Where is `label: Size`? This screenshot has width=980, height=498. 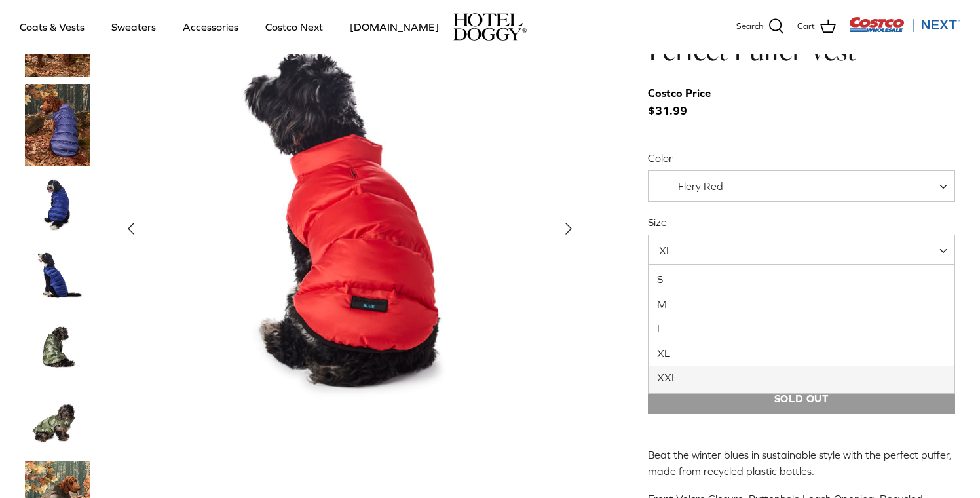
label: Size is located at coordinates (802, 222).